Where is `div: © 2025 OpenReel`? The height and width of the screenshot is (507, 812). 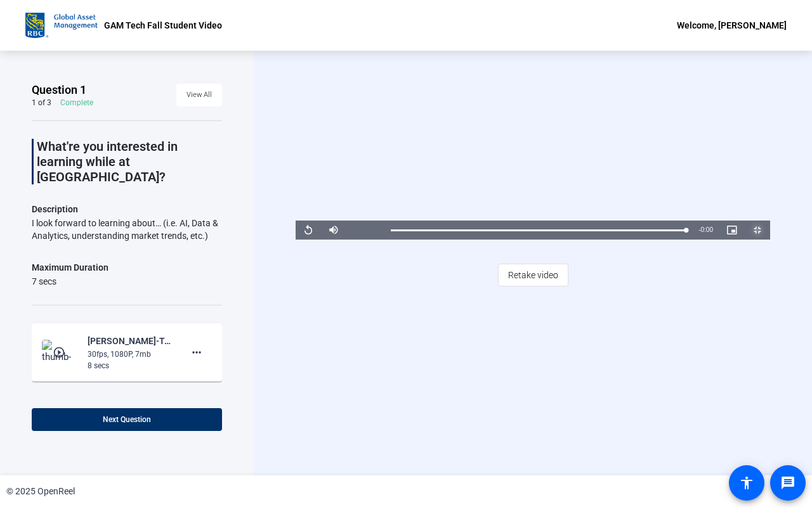 div: © 2025 OpenReel is located at coordinates (40, 491).